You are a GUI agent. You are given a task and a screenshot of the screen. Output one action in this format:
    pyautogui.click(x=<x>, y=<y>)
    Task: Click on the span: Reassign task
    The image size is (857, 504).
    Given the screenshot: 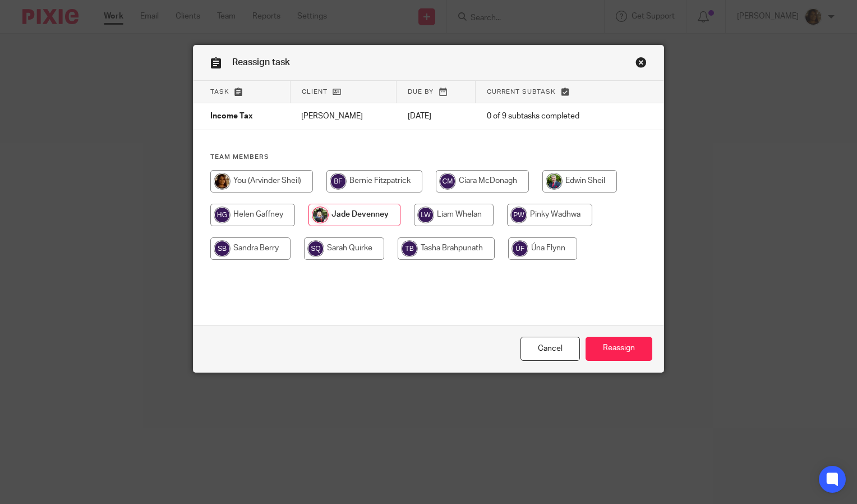 What is the action you would take?
    pyautogui.click(x=261, y=62)
    